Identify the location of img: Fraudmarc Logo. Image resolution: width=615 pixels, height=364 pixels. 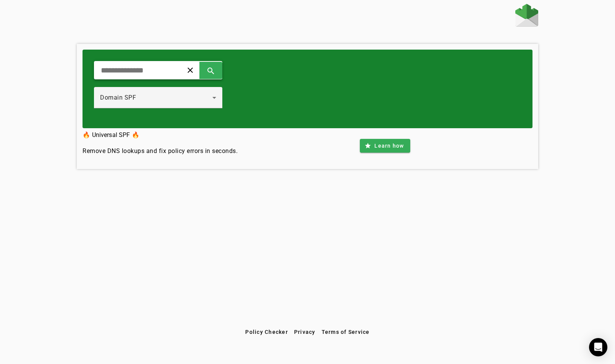
(526, 15).